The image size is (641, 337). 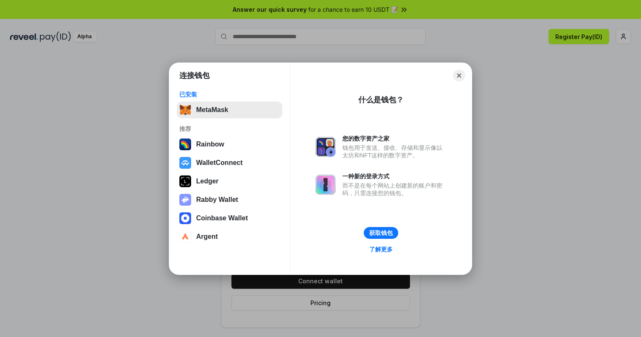 I want to click on div: 钱包用于发送、接收、存储和显示像以太坊和NFT这样的数字资产。, so click(x=394, y=152).